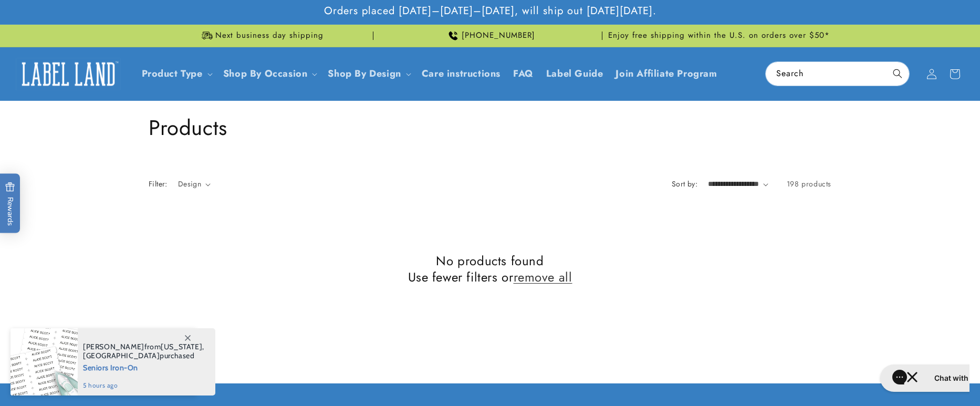 The width and height of the screenshot is (980, 406). What do you see at coordinates (523, 74) in the screenshot?
I see `span: FAQ` at bounding box center [523, 74].